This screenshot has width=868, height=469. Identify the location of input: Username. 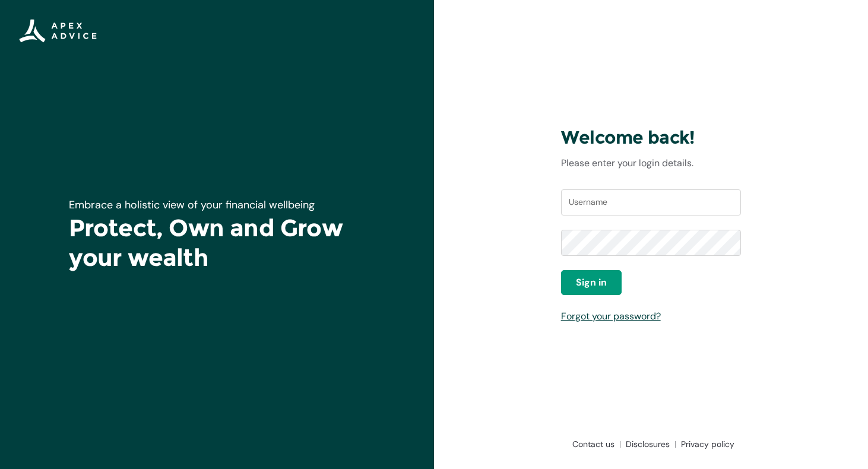
(652, 202).